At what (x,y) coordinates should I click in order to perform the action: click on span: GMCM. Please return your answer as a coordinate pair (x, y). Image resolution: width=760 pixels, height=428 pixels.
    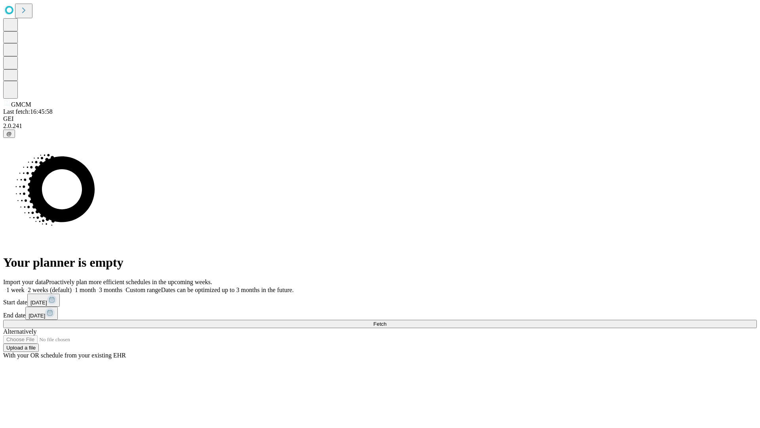
    Looking at the image, I should click on (21, 104).